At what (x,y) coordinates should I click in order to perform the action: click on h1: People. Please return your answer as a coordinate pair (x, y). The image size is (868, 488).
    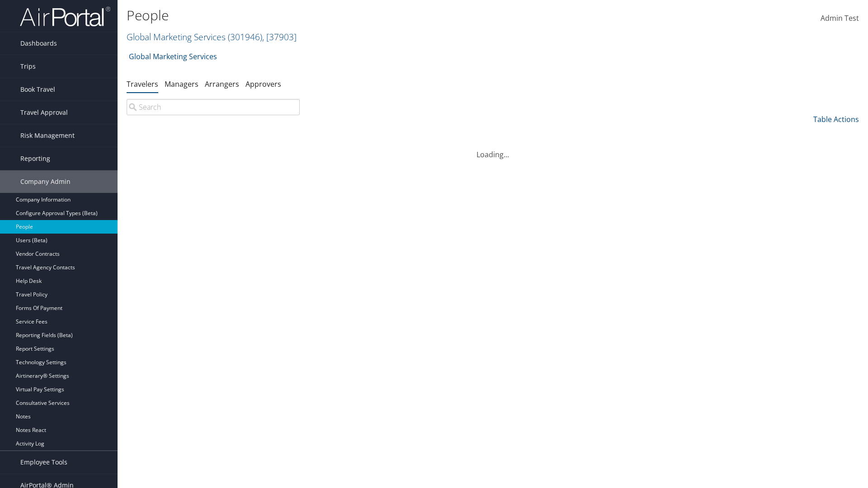
    Looking at the image, I should click on (371, 15).